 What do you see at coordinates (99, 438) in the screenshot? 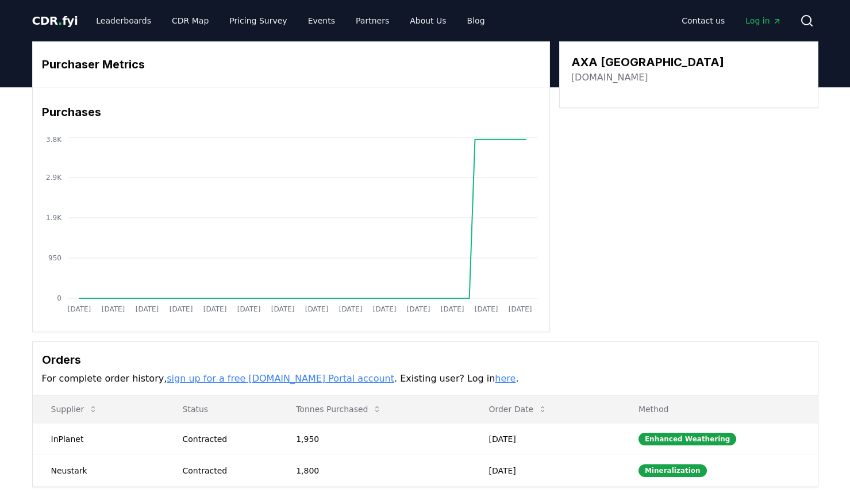
I see `td: InPlanet` at bounding box center [99, 438].